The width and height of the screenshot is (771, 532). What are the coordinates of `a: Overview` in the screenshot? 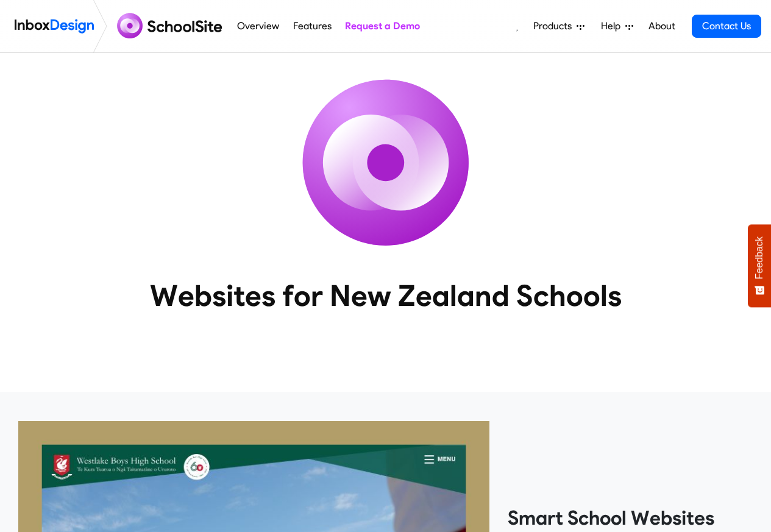 It's located at (259, 26).